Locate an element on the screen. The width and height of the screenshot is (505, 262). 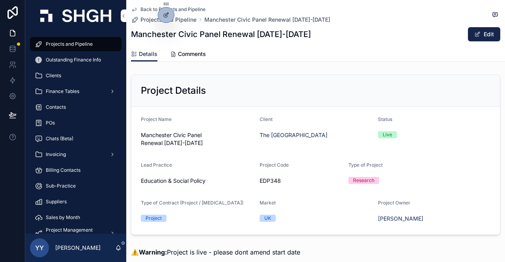
span: ⚠️ Project is live - please dont amend start date is located at coordinates (215, 253).